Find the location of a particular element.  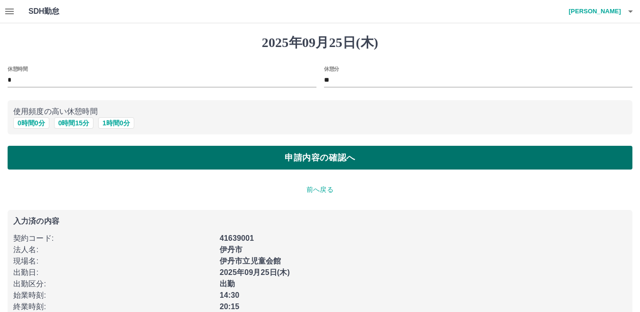

button: 申請内容の確認へ is located at coordinates (320, 157).